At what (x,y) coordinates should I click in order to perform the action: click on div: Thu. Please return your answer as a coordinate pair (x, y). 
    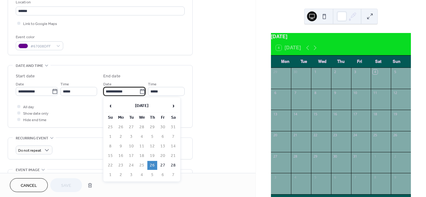
    Looking at the image, I should click on (341, 62).